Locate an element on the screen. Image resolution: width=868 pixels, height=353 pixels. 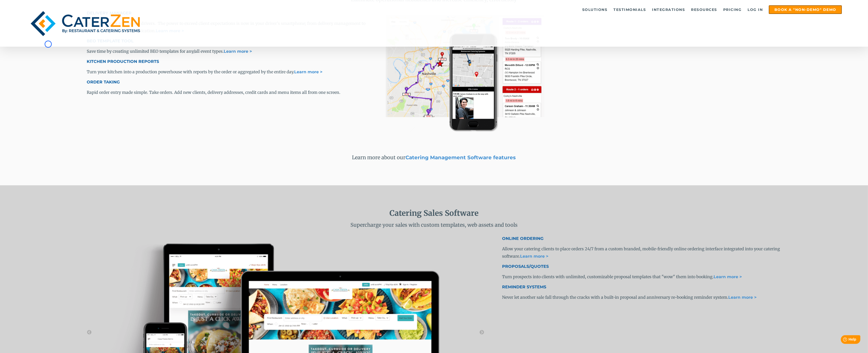
span: REMINDER SYSTEMS is located at coordinates (524, 287).